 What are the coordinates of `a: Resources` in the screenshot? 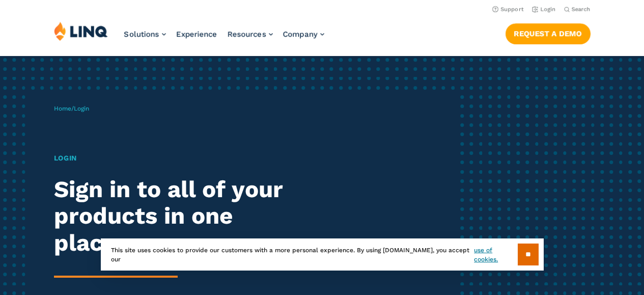 It's located at (250, 34).